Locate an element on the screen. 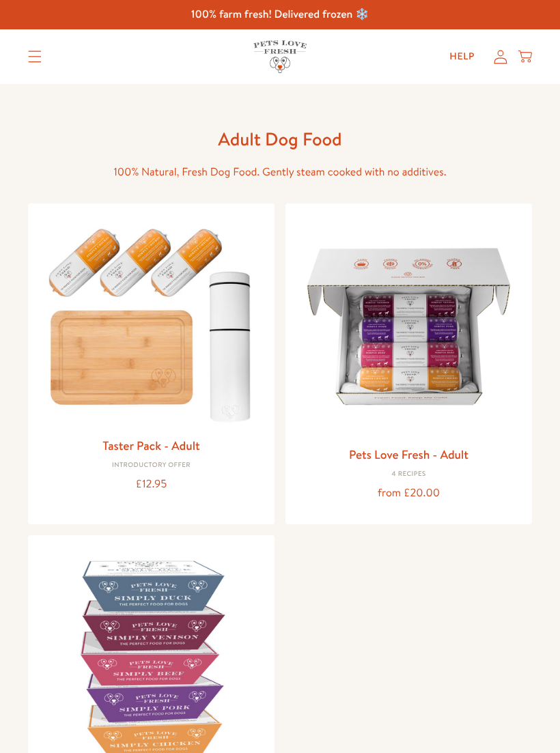  a: Help is located at coordinates (462, 57).